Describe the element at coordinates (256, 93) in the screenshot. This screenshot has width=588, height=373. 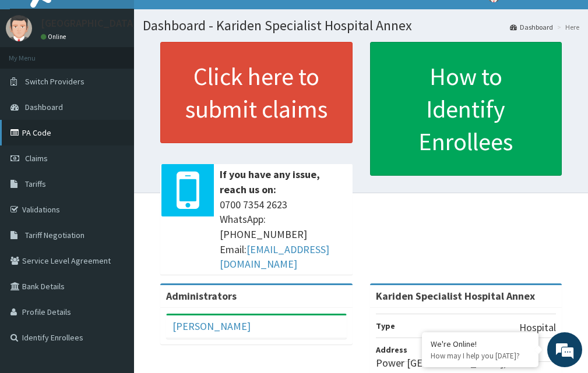
I see `a: Click here to submit claims` at that location.